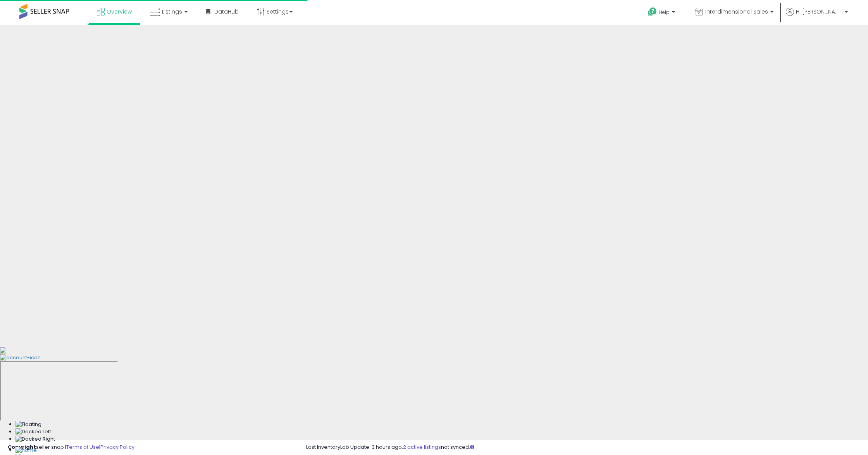 The width and height of the screenshot is (868, 455). What do you see at coordinates (736, 12) in the screenshot?
I see `span: Interdimensional Sales` at bounding box center [736, 12].